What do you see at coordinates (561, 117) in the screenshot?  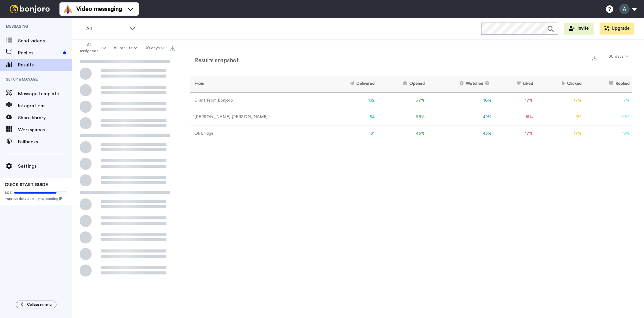 I see `td: 9 %` at bounding box center [561, 117].